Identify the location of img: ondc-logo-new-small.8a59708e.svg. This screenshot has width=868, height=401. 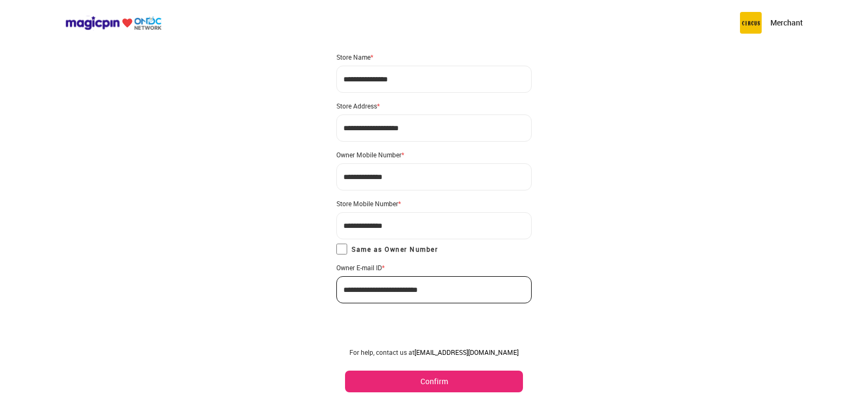
(113, 23).